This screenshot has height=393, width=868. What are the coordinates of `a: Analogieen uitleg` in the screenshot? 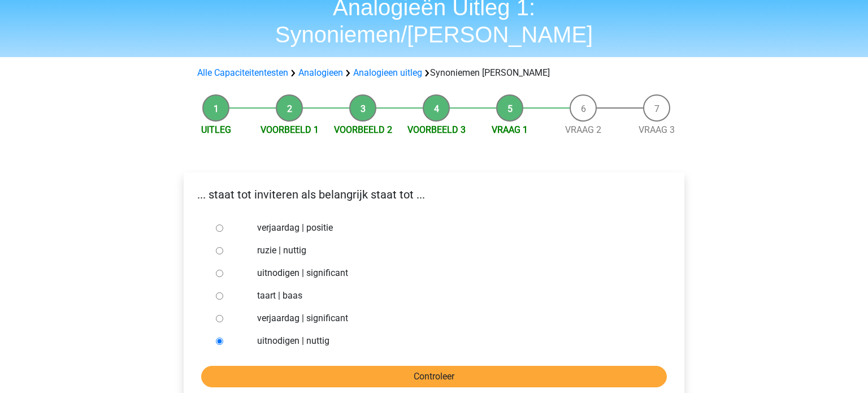 It's located at (387, 72).